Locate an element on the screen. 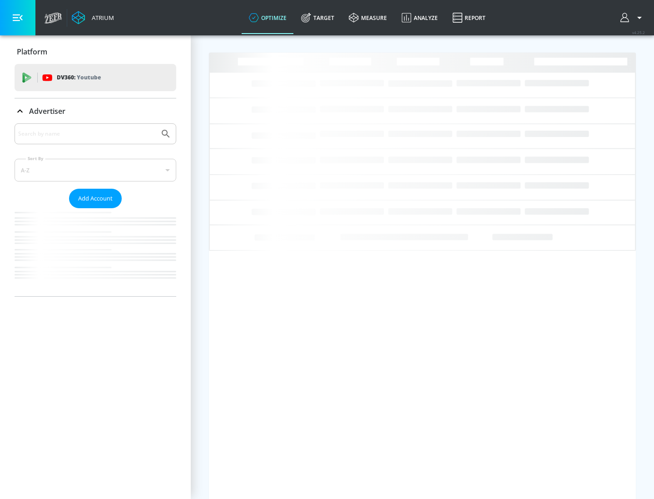 This screenshot has height=499, width=654. p: DV360: is located at coordinates (79, 78).